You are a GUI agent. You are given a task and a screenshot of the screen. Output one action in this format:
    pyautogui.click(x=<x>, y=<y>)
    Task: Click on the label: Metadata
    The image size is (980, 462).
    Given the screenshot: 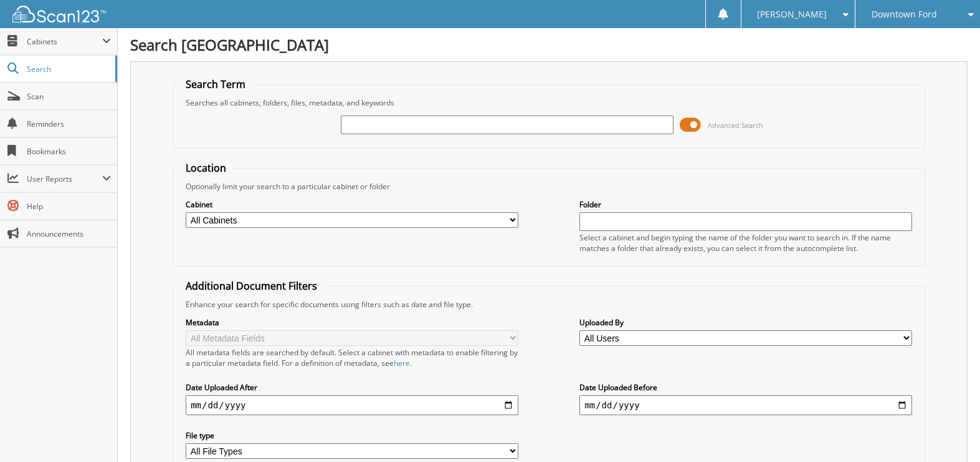 What is the action you would take?
    pyautogui.click(x=352, y=322)
    